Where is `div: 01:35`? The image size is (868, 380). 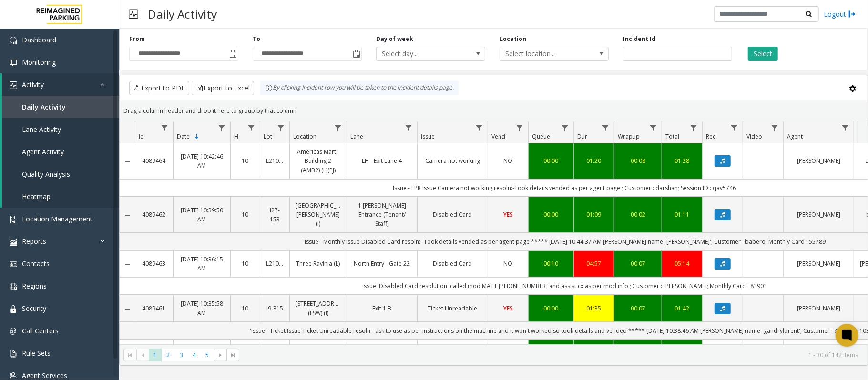
div: 01:35 is located at coordinates (594, 308).